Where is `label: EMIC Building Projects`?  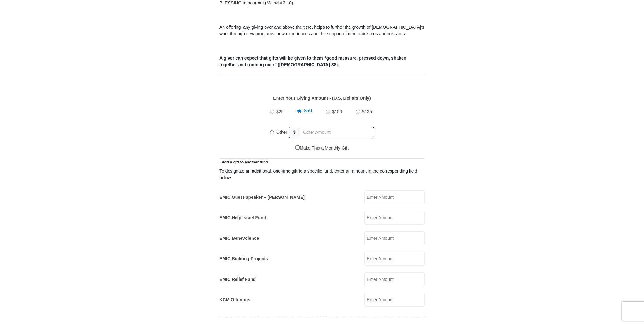
label: EMIC Building Projects is located at coordinates (244, 259).